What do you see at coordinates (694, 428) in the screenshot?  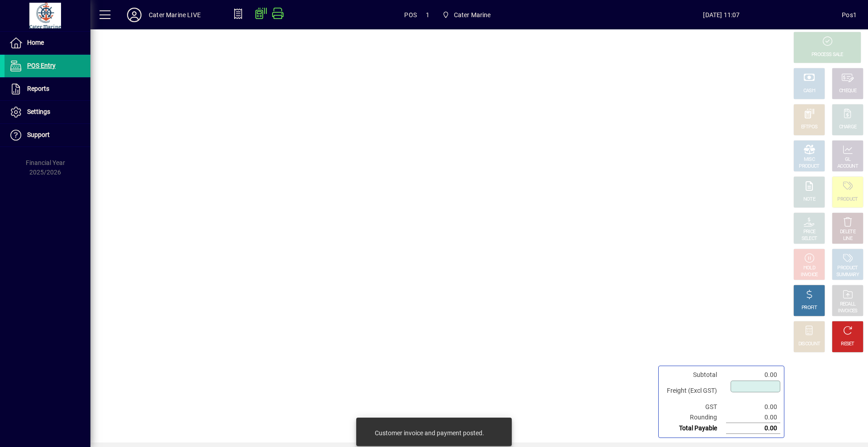 I see `td: Total Payable` at bounding box center [694, 428].